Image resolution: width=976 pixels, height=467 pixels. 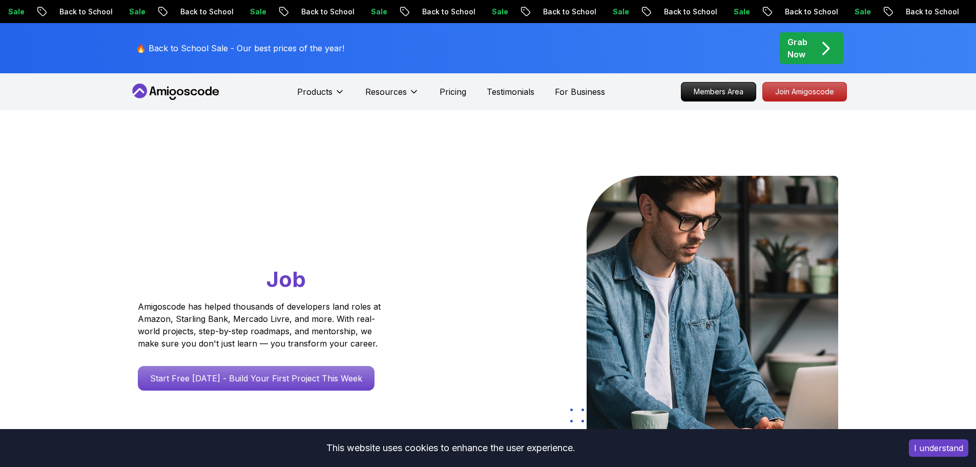 I want to click on p: Pricing, so click(x=453, y=92).